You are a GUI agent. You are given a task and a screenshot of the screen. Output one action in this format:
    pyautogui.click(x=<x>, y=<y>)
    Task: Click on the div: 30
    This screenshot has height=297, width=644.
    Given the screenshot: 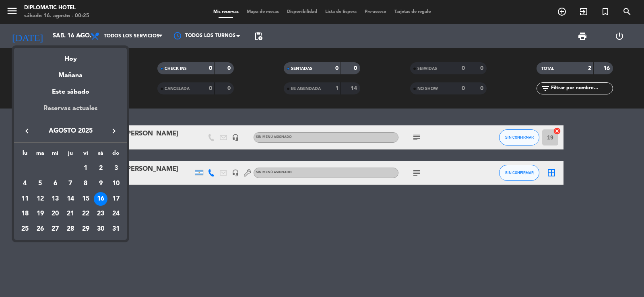 What is the action you would take?
    pyautogui.click(x=101, y=229)
    